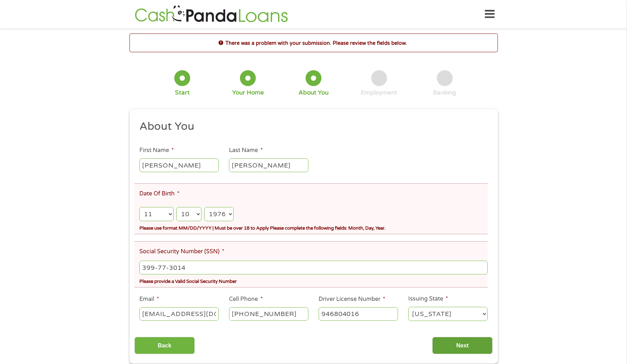 This screenshot has height=364, width=627. What do you see at coordinates (314, 280) in the screenshot?
I see `div: Please provide a Valid Social Security Number` at bounding box center [314, 280].